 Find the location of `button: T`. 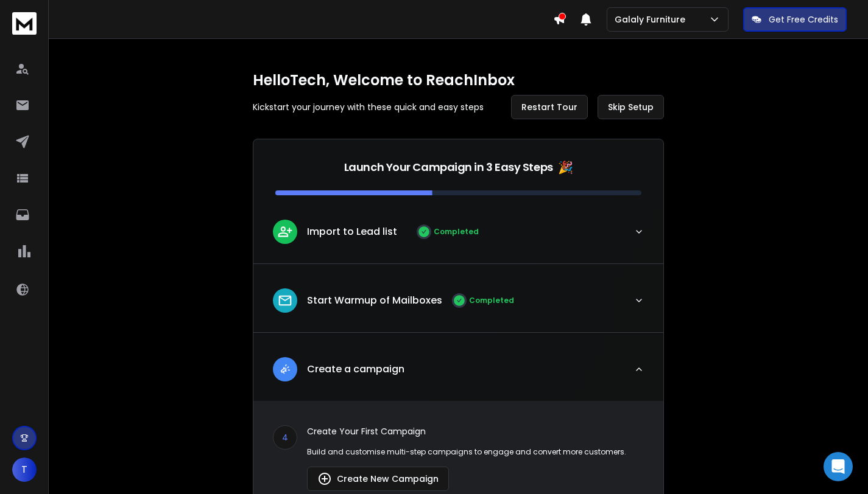

button: T is located at coordinates (24, 470).